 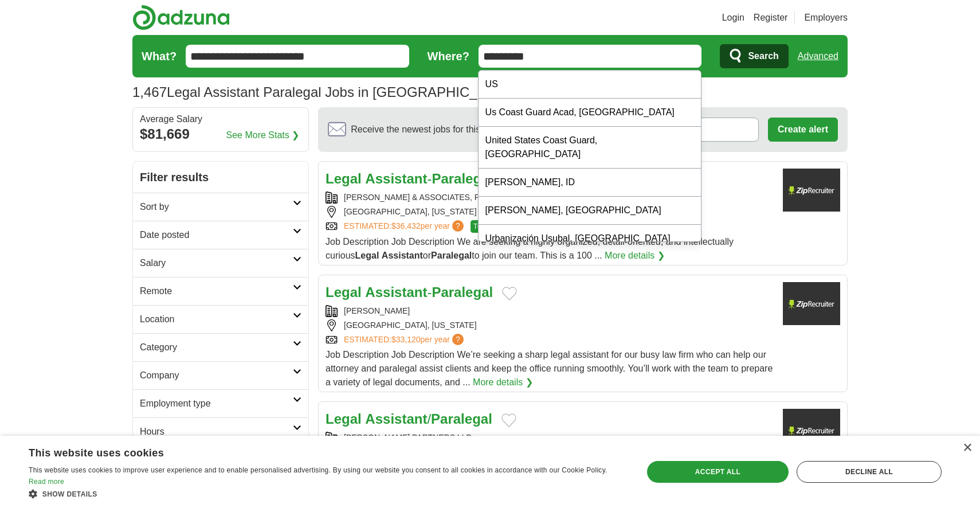 I want to click on div: Close, so click(x=966, y=447).